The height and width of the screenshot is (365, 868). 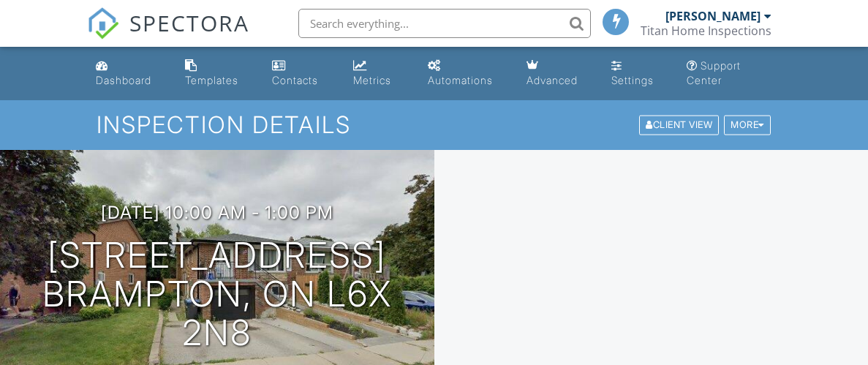 I want to click on div: Templates, so click(x=211, y=80).